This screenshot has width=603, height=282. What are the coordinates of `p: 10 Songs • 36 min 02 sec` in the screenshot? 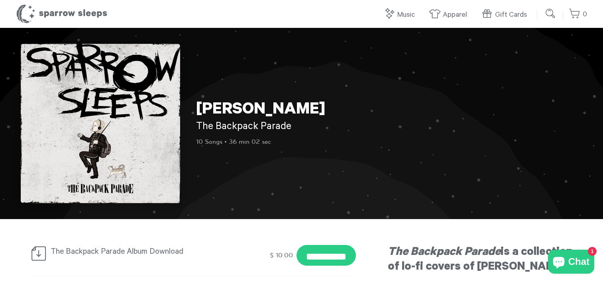 It's located at (268, 142).